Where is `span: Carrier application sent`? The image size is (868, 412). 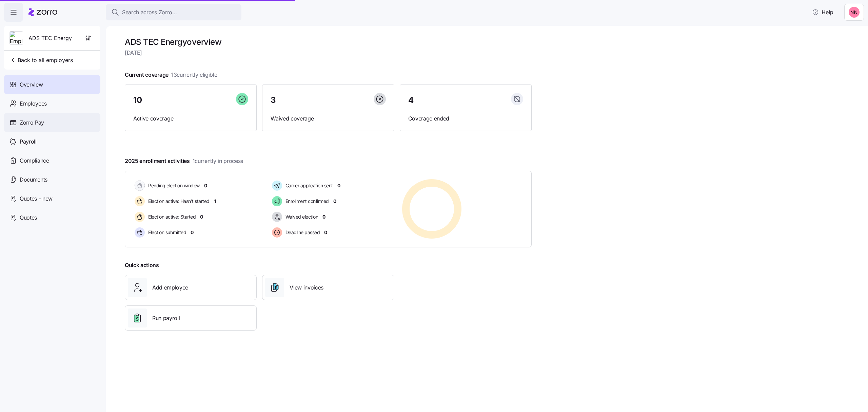 span: Carrier application sent is located at coordinates (308, 186).